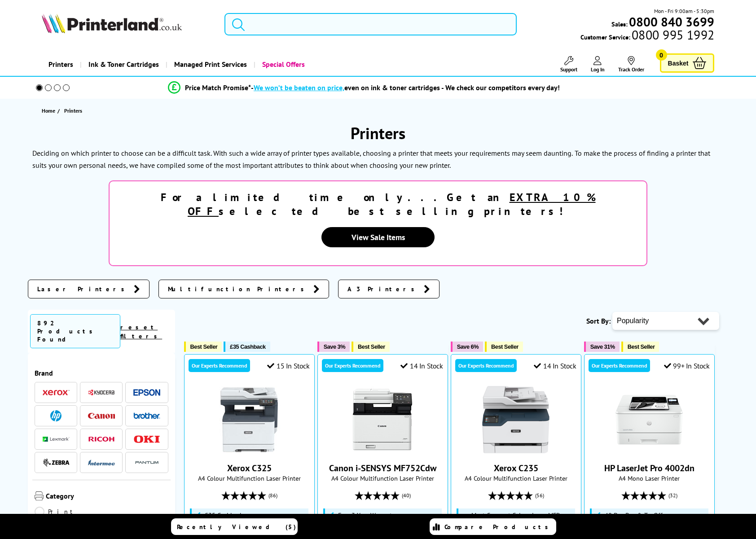 This screenshot has height=539, width=756. I want to click on img: Brother, so click(147, 416).